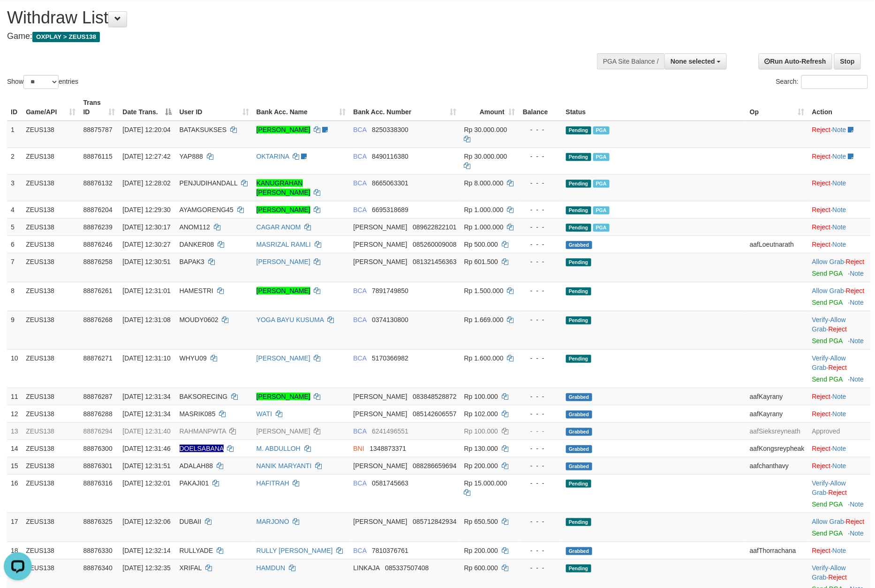  I want to click on span: Copy 083848528872 to clipboard, so click(434, 397).